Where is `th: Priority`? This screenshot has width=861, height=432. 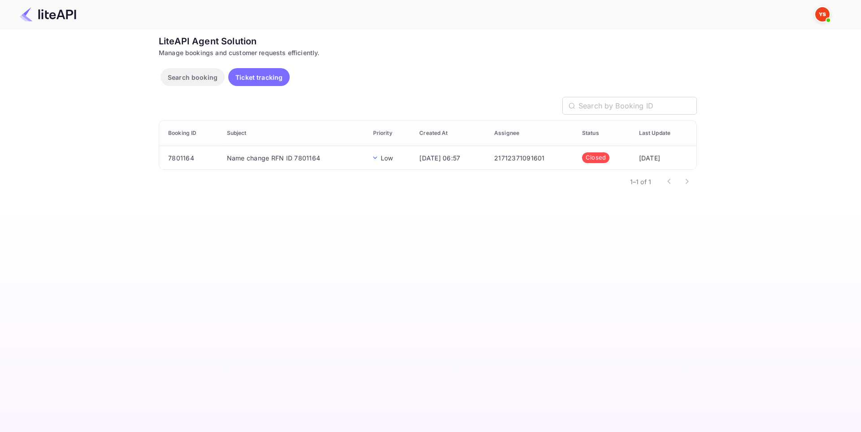 th: Priority is located at coordinates (389, 133).